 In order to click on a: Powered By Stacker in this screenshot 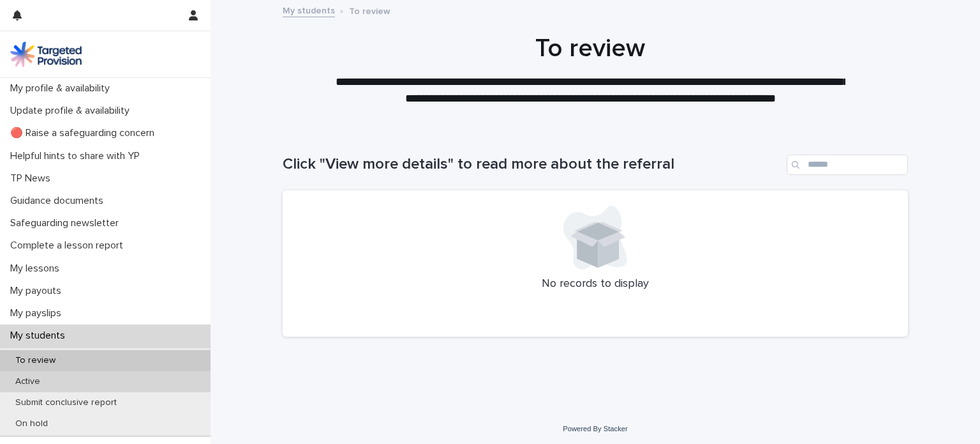, I will do `click(595, 429)`.